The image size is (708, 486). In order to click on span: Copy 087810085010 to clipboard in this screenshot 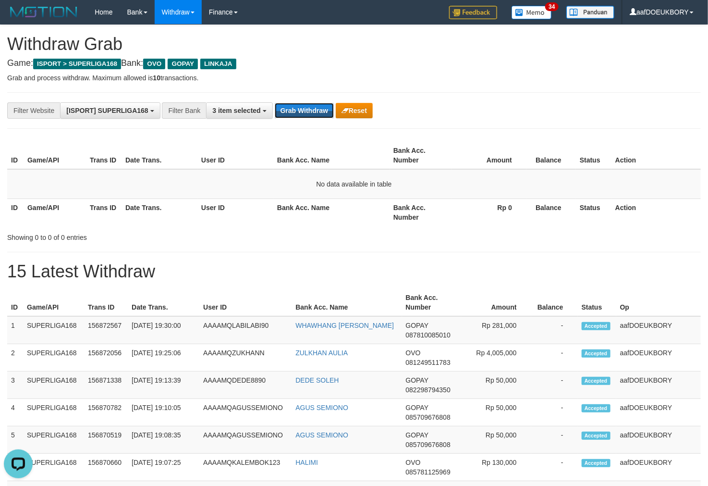, I will do `click(428, 335)`.